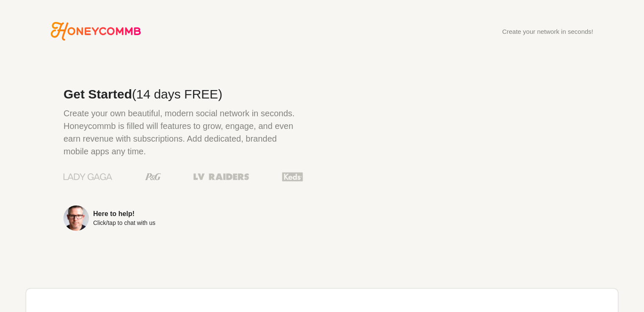  Describe the element at coordinates (96, 31) in the screenshot. I see `a: Go to Honeycommb homepage` at that location.